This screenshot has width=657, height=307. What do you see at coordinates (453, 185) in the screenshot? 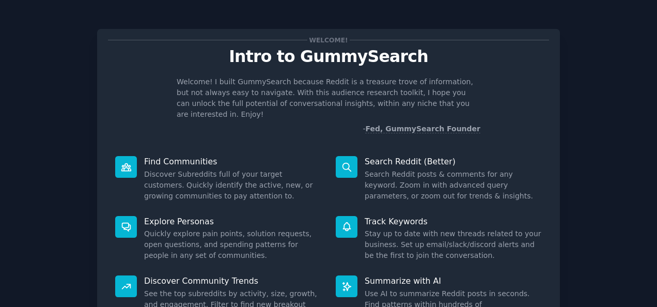
I see `dd: Search Reddit posts & comments for any keyword. Zoom in with advanced query parameters, or zoom o...` at bounding box center [453, 185].